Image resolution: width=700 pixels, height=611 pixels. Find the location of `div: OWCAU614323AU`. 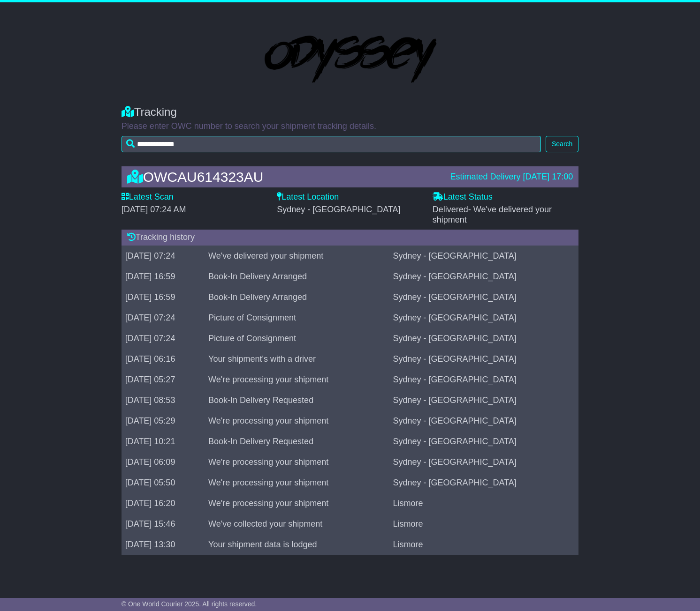

div: OWCAU614323AU is located at coordinates (284, 177).